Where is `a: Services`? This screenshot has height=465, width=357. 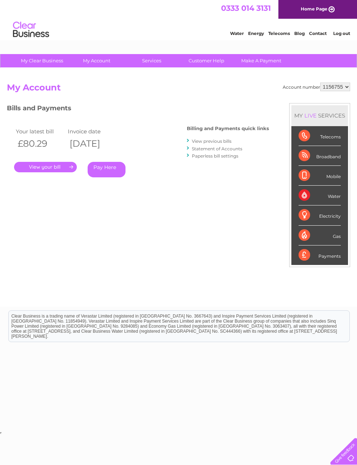
a: Services is located at coordinates (151, 61).